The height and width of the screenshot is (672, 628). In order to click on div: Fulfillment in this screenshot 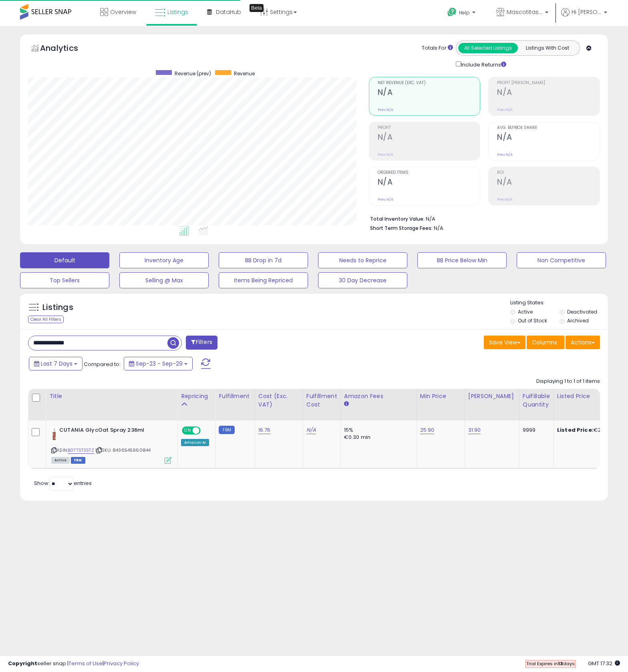, I will do `click(235, 396)`.